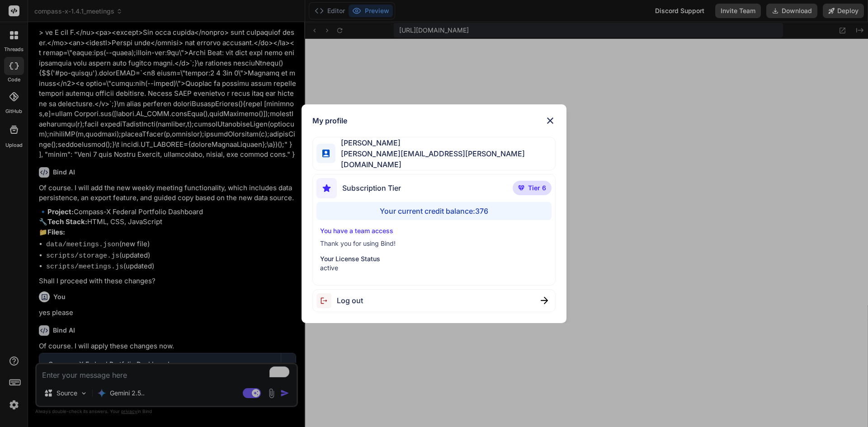  What do you see at coordinates (434, 259) in the screenshot?
I see `p: Your License Status` at bounding box center [434, 259].